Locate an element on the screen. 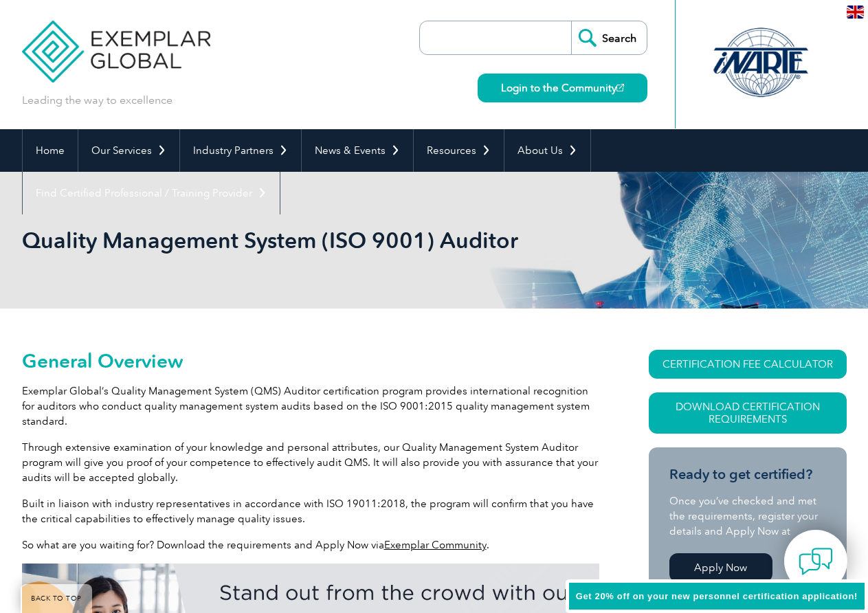  p: Exemplar Global’s Quality Management System (QMS) Auditor certification program provides internat... is located at coordinates (311, 406).